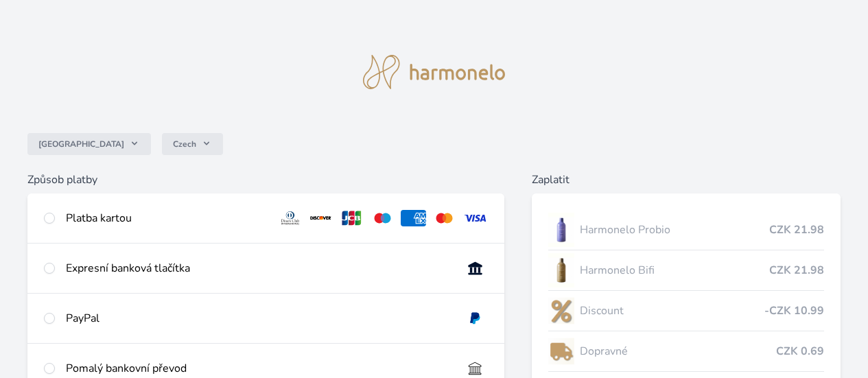 The width and height of the screenshot is (868, 378). I want to click on div: Pomalý bankovní převod, so click(258, 368).